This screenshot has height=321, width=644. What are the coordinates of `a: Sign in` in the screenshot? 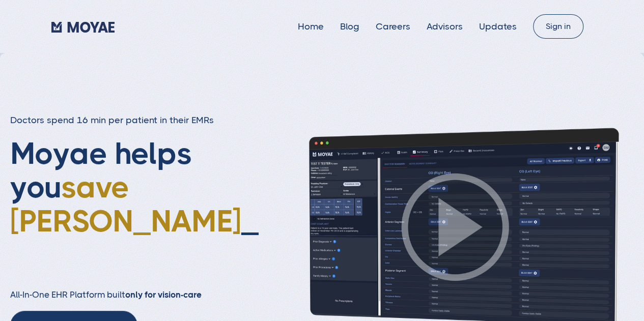 It's located at (558, 26).